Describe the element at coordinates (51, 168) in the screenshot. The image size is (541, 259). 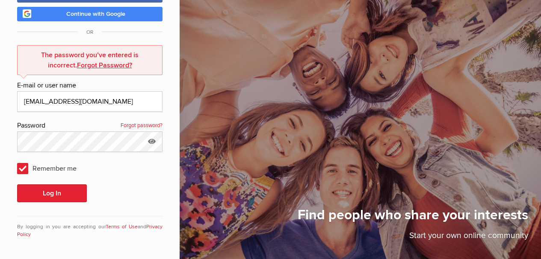
I see `span: Remember me` at that location.